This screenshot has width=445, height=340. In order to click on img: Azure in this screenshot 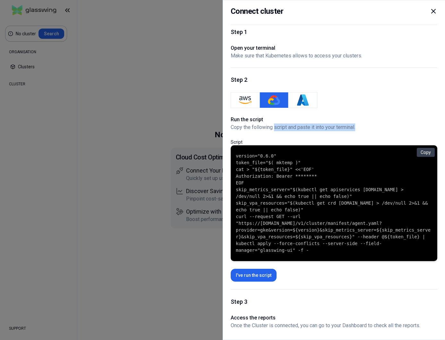, I will do `click(303, 100)`.